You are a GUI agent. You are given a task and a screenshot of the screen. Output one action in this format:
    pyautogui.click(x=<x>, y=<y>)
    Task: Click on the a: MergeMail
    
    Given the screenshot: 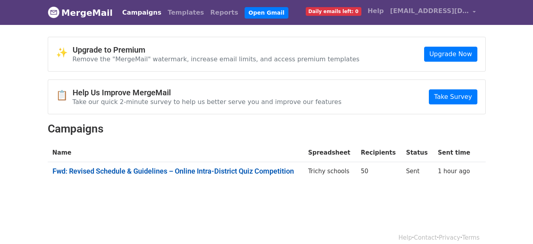 What is the action you would take?
    pyautogui.click(x=80, y=13)
    